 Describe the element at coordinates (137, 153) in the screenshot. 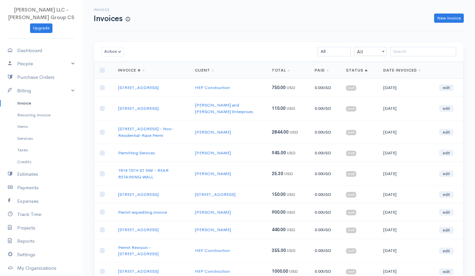

I see `a: Permitting Services` at that location.